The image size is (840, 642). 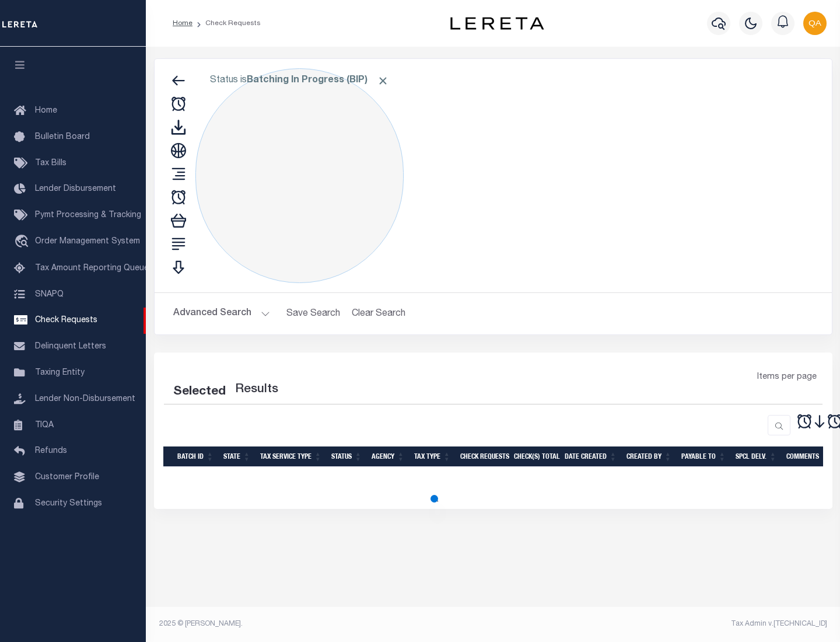 What do you see at coordinates (227, 23) in the screenshot?
I see `li: Check Requests` at bounding box center [227, 23].